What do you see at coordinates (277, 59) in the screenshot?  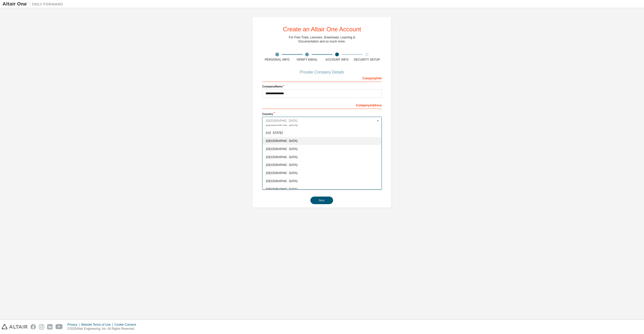 I see `div: Personal Info` at bounding box center [277, 59].